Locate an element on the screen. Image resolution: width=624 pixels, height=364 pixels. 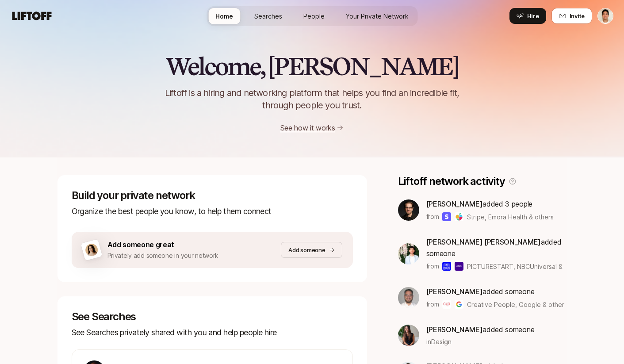
img: abaaee66_70d6_4cd8_bbf0_4431664edd7e.jpg is located at coordinates (409, 297).